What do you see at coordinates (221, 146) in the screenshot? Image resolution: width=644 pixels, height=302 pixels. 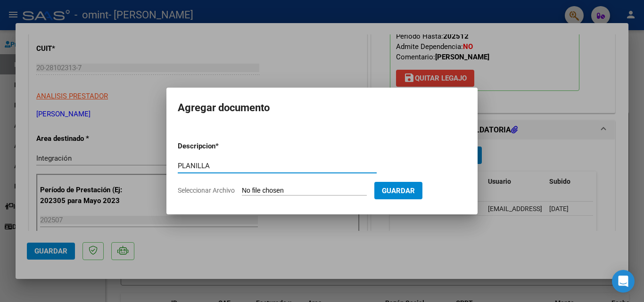 I see `p: Descripcion` at bounding box center [221, 146].